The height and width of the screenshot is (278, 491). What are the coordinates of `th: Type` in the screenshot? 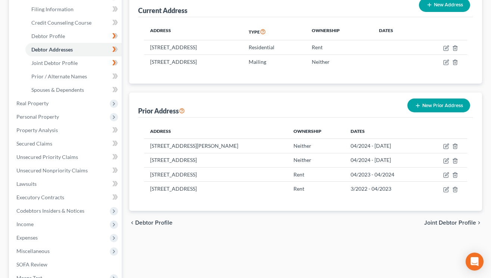 It's located at (274, 32).